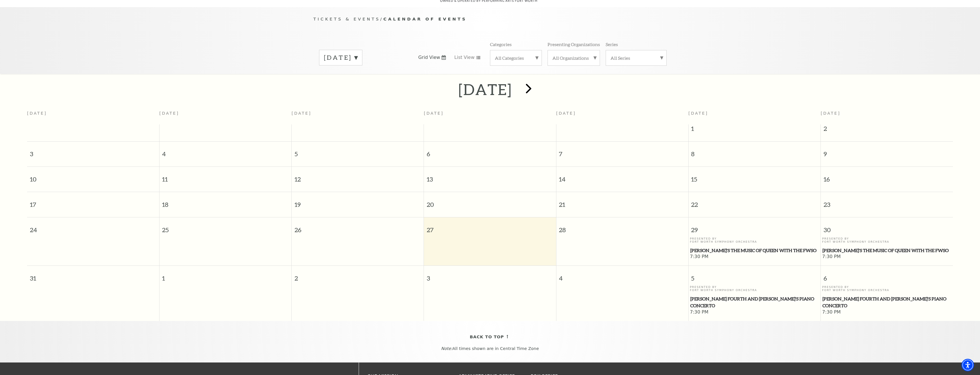 The width and height of the screenshot is (980, 375). Describe the element at coordinates (611, 44) in the screenshot. I see `p: Series` at that location.